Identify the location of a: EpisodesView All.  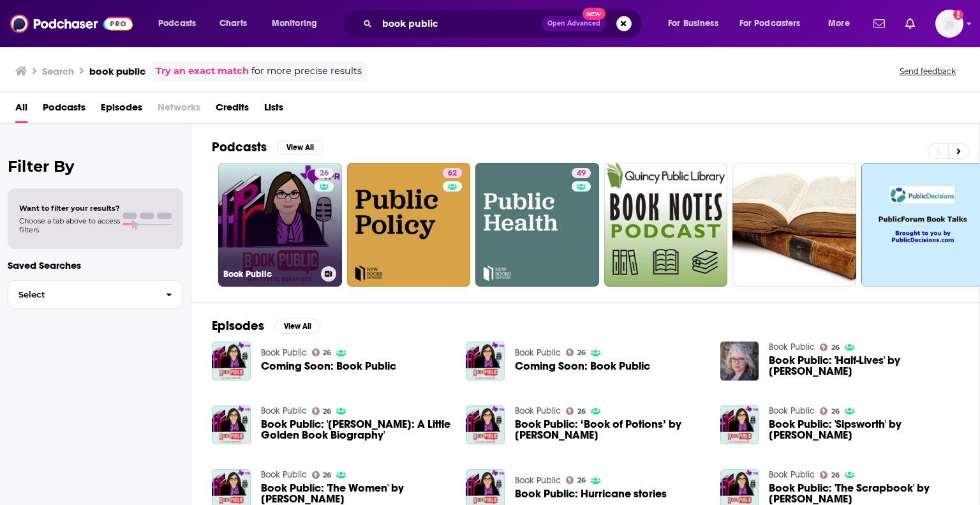
(266, 326).